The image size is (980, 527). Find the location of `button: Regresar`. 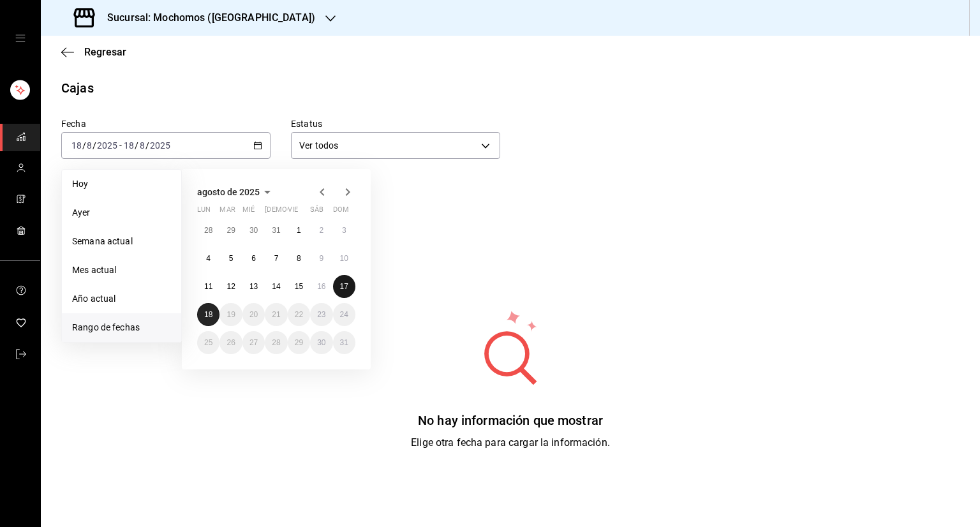

button: Regresar is located at coordinates (94, 52).